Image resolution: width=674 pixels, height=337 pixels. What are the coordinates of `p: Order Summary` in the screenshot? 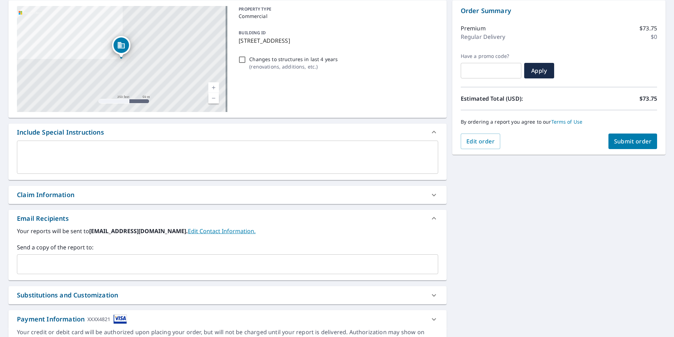 It's located at (559, 11).